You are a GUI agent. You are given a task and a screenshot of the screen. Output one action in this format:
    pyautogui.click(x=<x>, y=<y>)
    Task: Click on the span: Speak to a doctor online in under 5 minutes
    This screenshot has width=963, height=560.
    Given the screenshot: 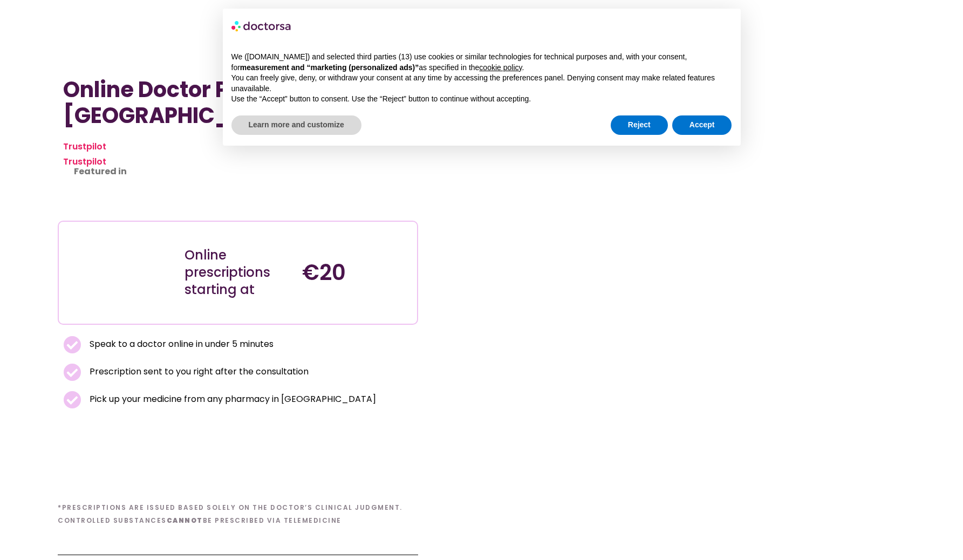 What is the action you would take?
    pyautogui.click(x=180, y=344)
    